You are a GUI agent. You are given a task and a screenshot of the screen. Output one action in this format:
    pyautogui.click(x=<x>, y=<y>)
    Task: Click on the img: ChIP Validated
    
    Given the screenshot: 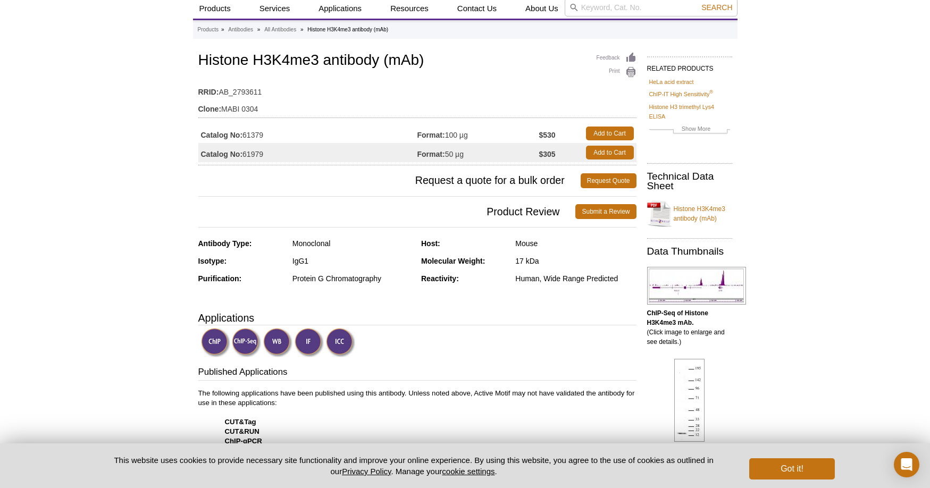 What is the action you would take?
    pyautogui.click(x=215, y=342)
    